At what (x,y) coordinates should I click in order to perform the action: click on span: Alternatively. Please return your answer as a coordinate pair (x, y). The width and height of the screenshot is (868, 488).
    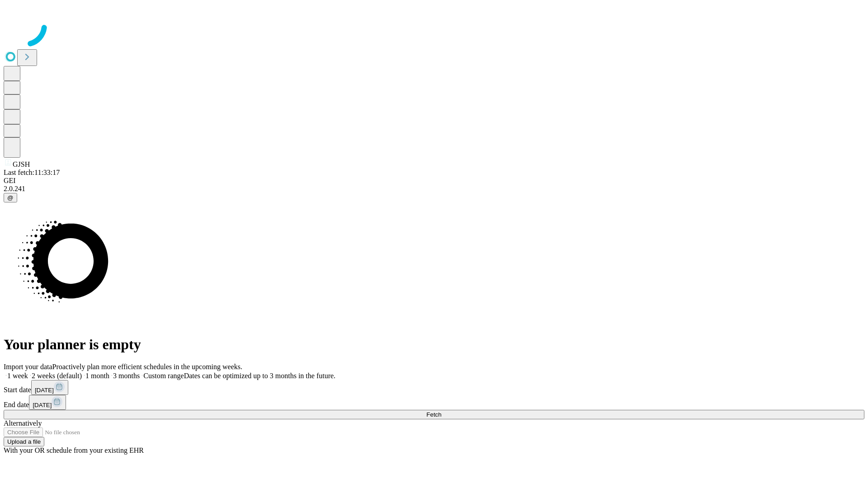
    Looking at the image, I should click on (23, 423).